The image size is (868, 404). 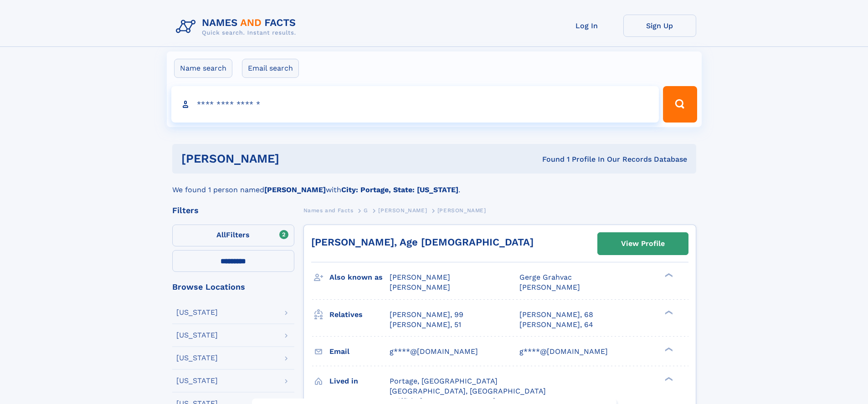 I want to click on a: Log In, so click(x=587, y=26).